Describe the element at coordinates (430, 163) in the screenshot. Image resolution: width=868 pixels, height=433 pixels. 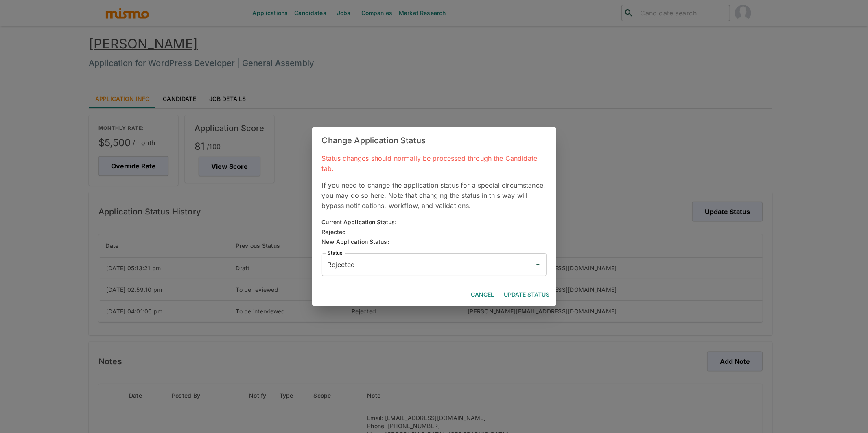
I see `span: Status changes should normally be processed through the Candidate tab.` at that location.